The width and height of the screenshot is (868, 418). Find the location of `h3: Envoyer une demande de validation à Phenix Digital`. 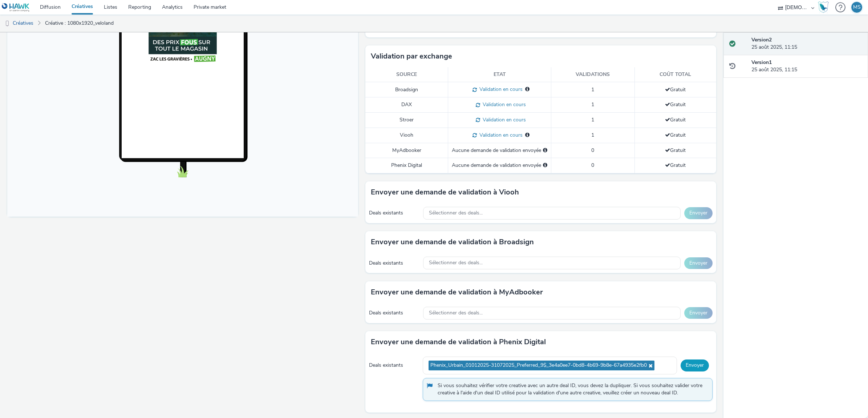

h3: Envoyer une demande de validation à Phenix Digital is located at coordinates (458, 342).